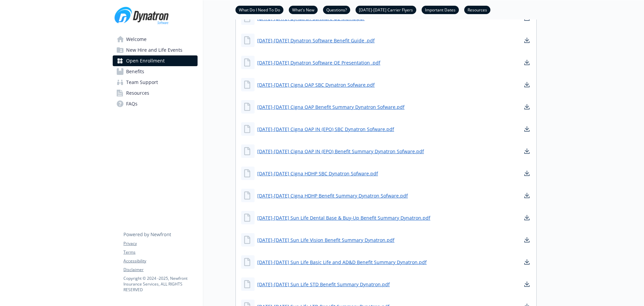  I want to click on a: Important Dates, so click(440, 9).